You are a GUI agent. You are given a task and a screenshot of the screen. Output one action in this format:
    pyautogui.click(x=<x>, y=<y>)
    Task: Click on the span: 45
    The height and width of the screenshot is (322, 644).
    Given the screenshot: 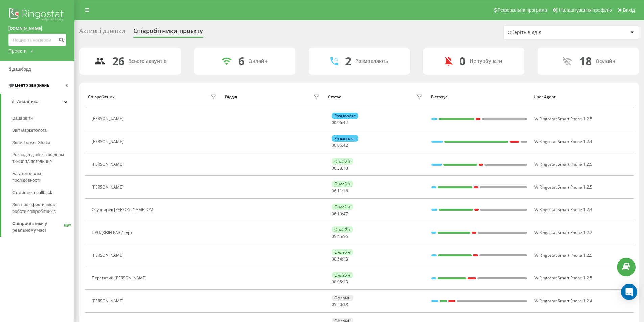 What is the action you would take?
    pyautogui.click(x=340, y=236)
    